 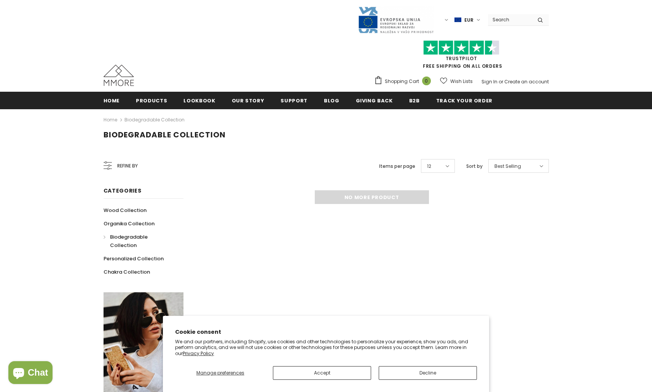 I want to click on a: Organika Collection, so click(x=129, y=223).